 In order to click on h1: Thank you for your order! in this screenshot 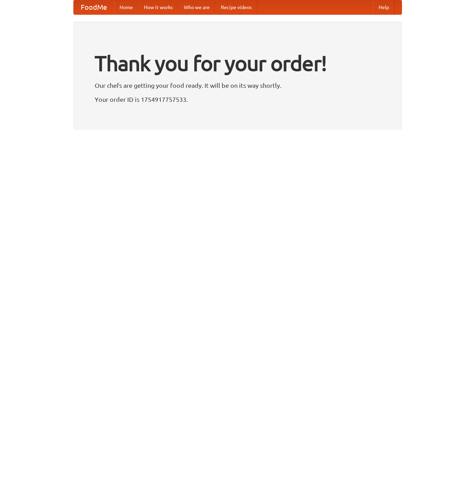, I will do `click(238, 63)`.